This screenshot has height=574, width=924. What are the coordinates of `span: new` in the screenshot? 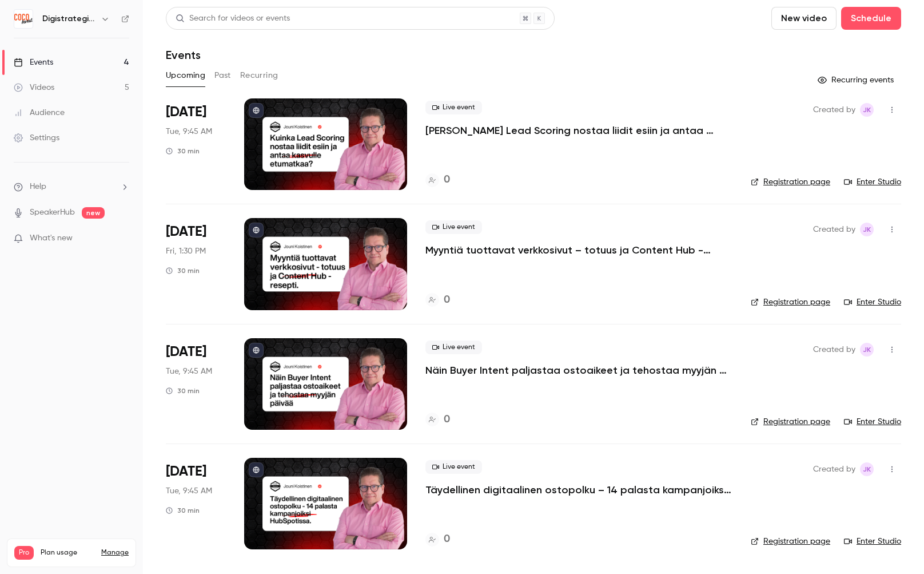 It's located at (93, 213).